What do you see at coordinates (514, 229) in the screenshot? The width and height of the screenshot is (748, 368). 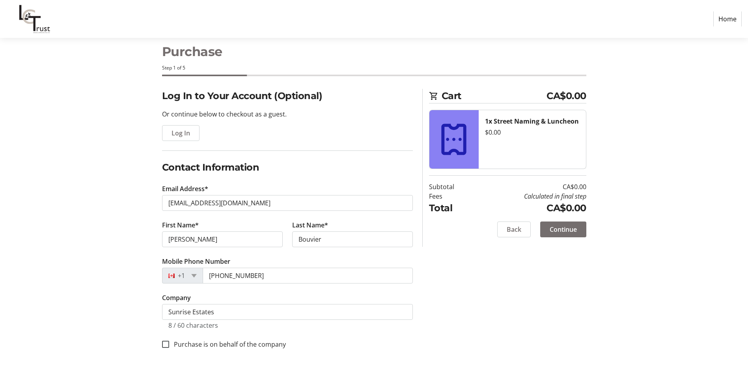 I see `span: Back` at bounding box center [514, 229].